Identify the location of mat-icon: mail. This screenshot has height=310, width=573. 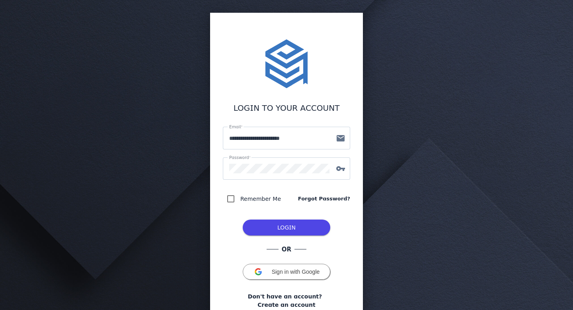
(341, 138).